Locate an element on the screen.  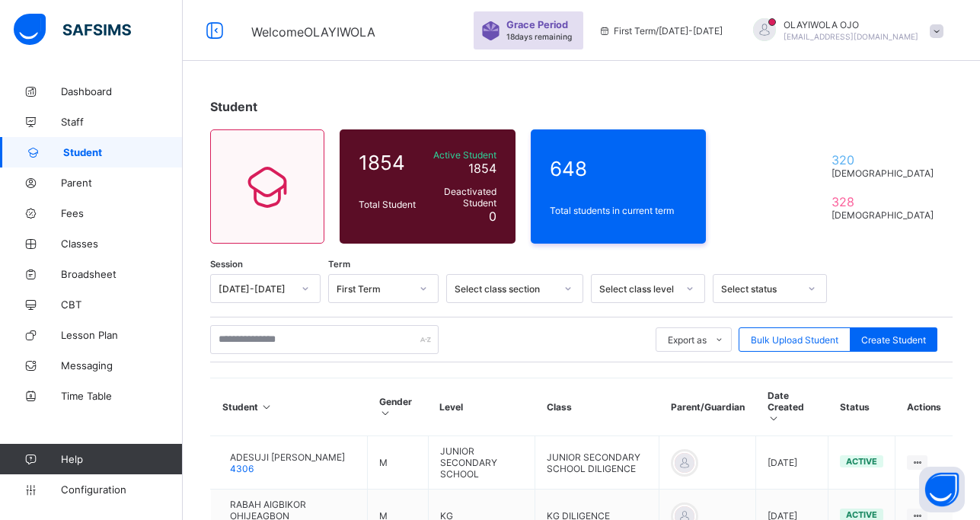
span: Session is located at coordinates (226, 264).